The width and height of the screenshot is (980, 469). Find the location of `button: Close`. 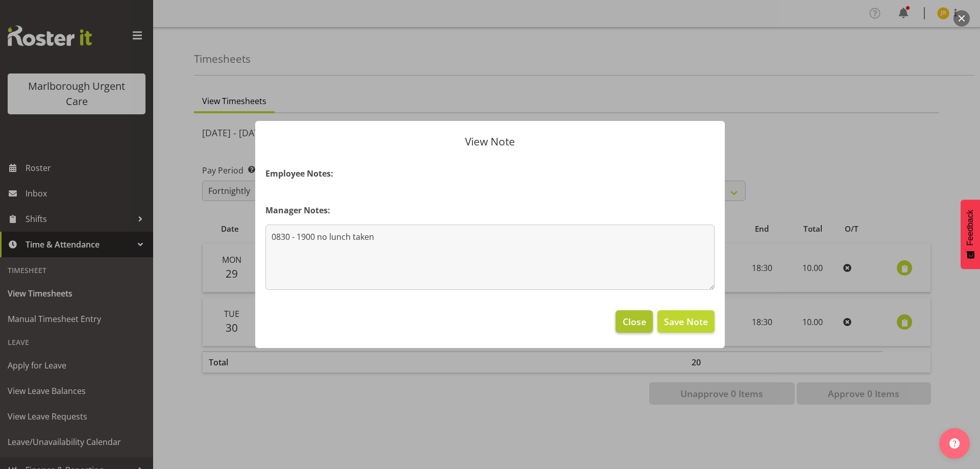

button: Close is located at coordinates (634, 322).